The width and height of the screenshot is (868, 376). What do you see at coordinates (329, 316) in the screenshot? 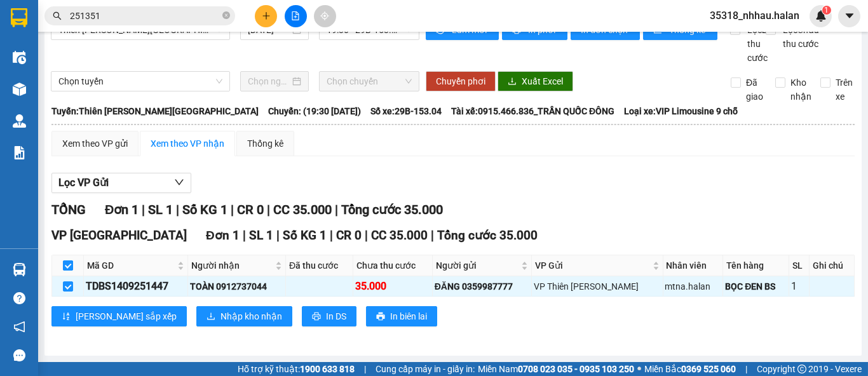
I see `button: printerIn DS` at bounding box center [329, 316].